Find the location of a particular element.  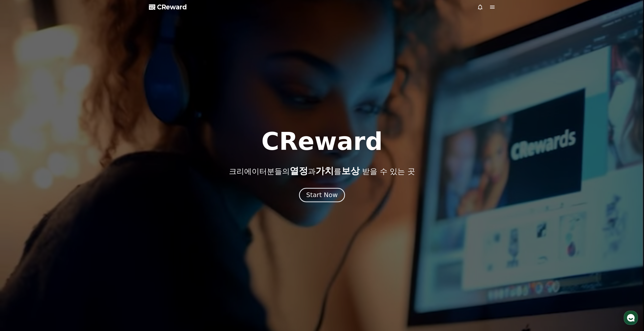

a: CReward is located at coordinates (168, 7).